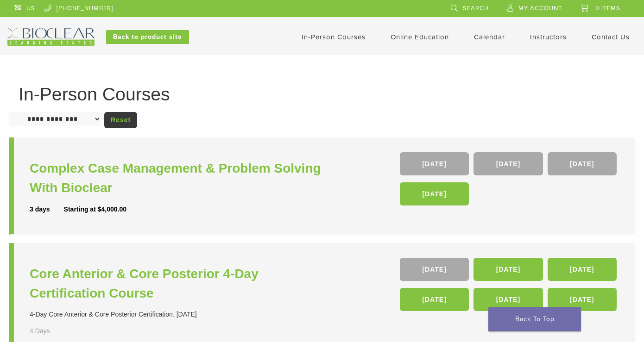 The width and height of the screenshot is (644, 342). I want to click on a: Online Education, so click(420, 37).